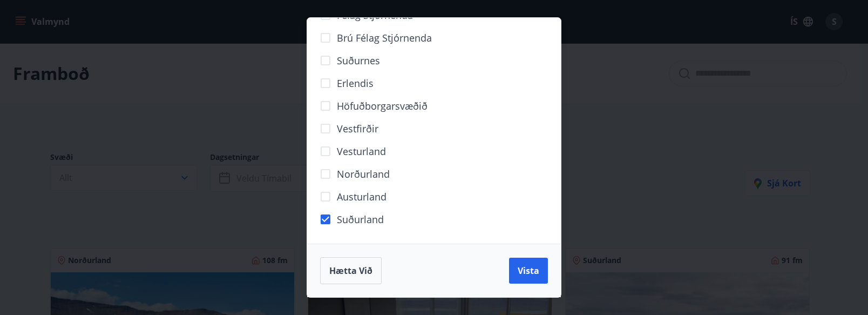 The image size is (868, 315). Describe the element at coordinates (358, 61) in the screenshot. I see `span: Suðurnes` at that location.